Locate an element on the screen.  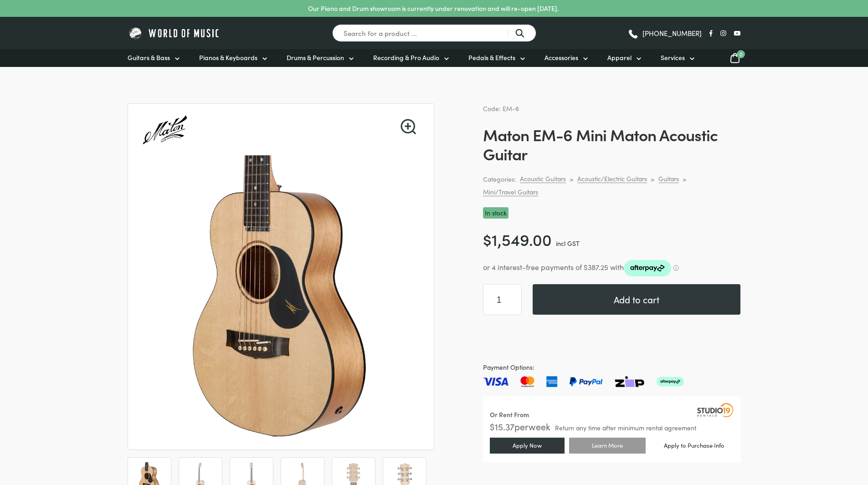
bdi: 1,549.00 is located at coordinates (517, 239).